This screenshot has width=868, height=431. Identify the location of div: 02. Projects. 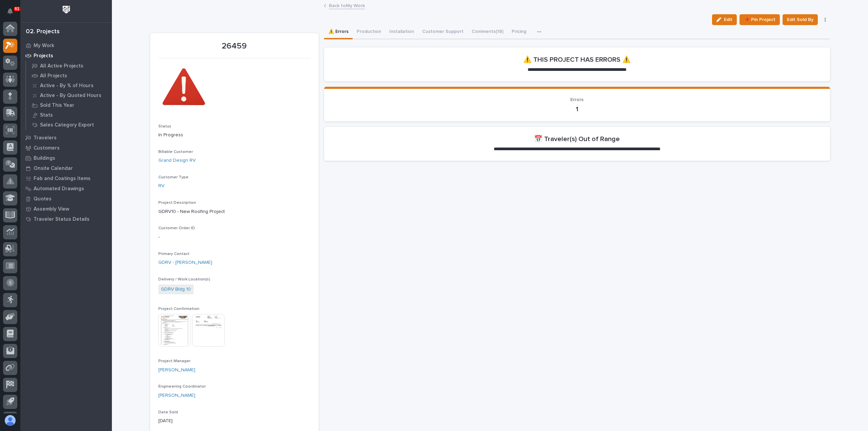
(43, 32).